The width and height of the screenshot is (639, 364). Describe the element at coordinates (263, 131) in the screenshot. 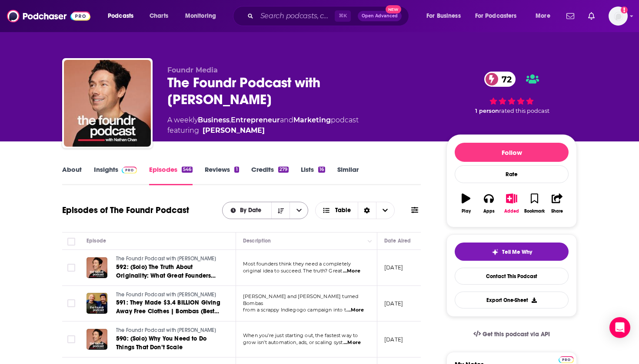

I see `span: featuring` at that location.